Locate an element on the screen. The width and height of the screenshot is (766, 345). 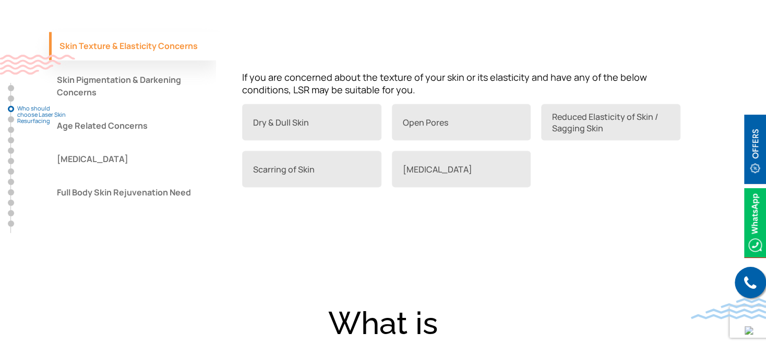
a: Who should choose Laser Skin Resurfacing is located at coordinates (11, 109).